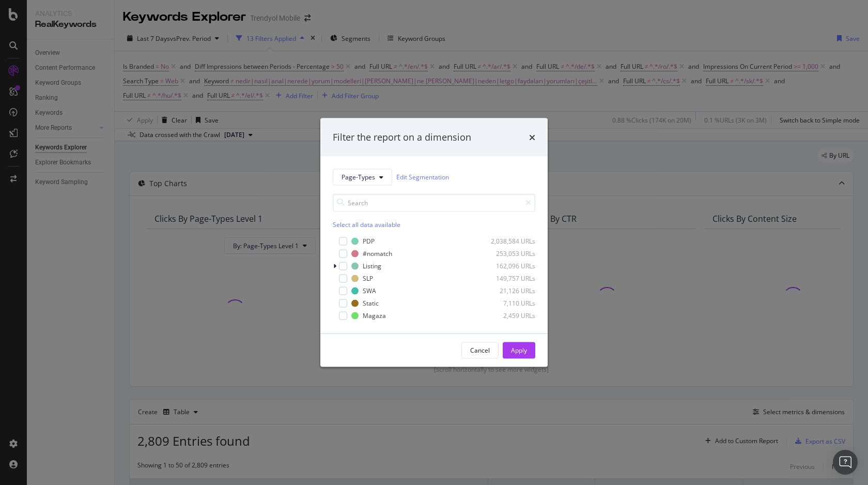 Image resolution: width=868 pixels, height=485 pixels. What do you see at coordinates (532, 137) in the screenshot?
I see `div: times` at bounding box center [532, 137].